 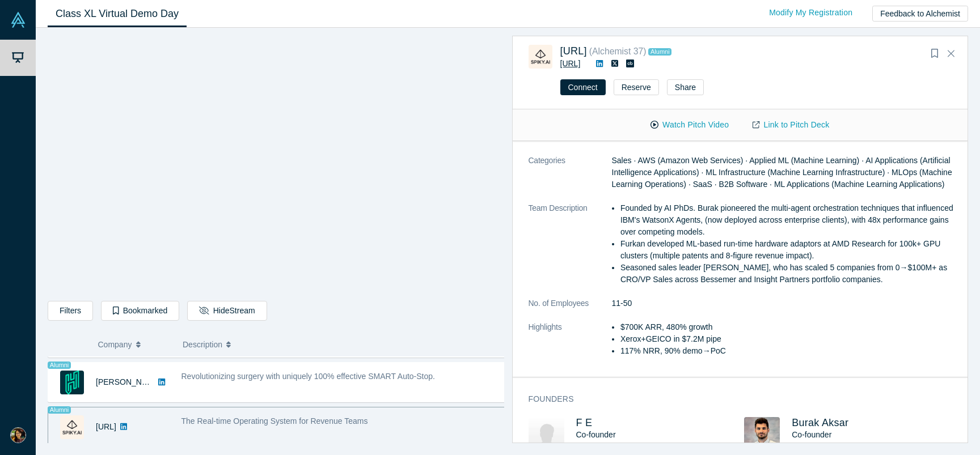 I want to click on dt: No. of Employees, so click(x=570, y=310).